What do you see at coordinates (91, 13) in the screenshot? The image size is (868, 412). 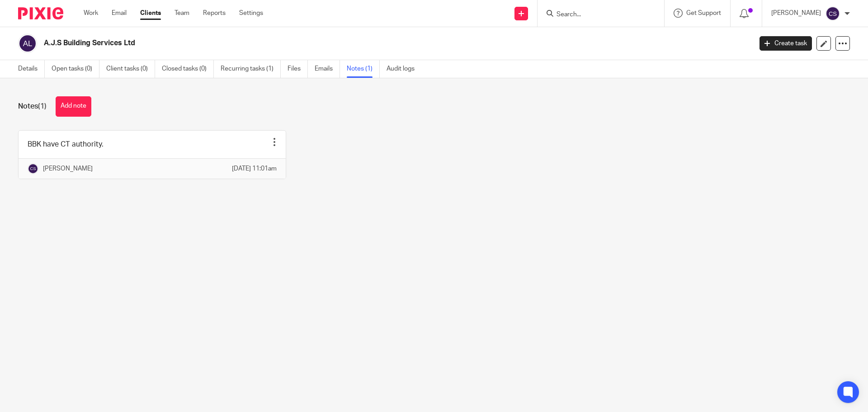 I see `a: Work` at bounding box center [91, 13].